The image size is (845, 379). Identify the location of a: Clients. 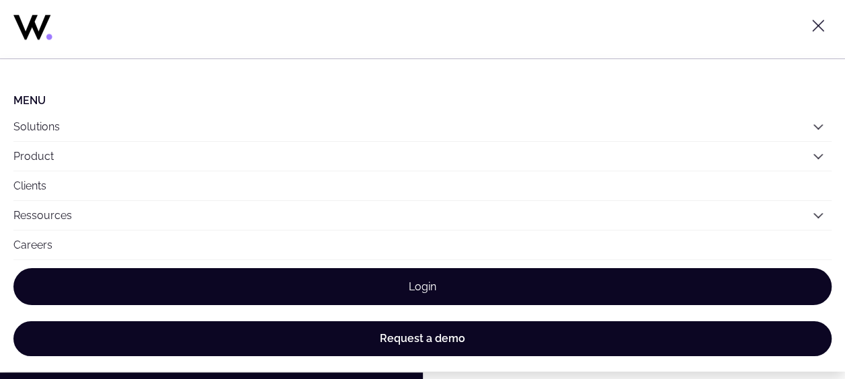
(422, 186).